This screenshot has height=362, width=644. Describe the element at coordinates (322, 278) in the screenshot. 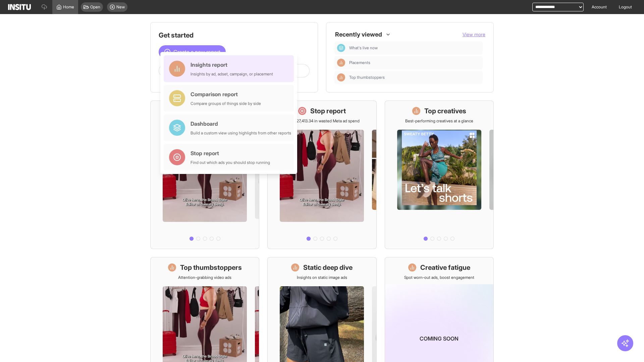

I see `p: Insights on static image ads` at that location.